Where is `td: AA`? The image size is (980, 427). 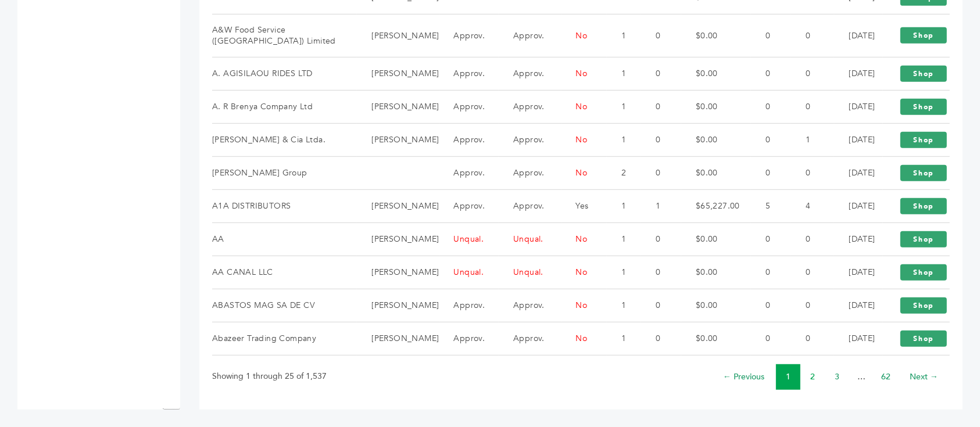
td: AA is located at coordinates (284, 239).